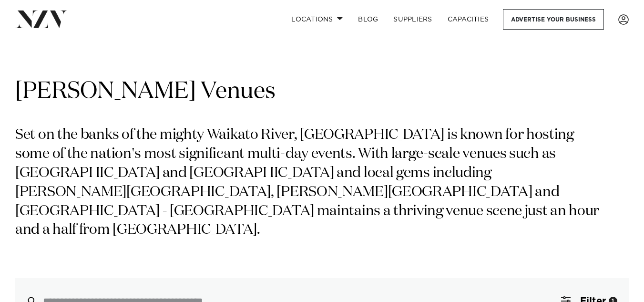 This screenshot has height=302, width=644. What do you see at coordinates (317, 19) in the screenshot?
I see `a: Locations` at bounding box center [317, 19].